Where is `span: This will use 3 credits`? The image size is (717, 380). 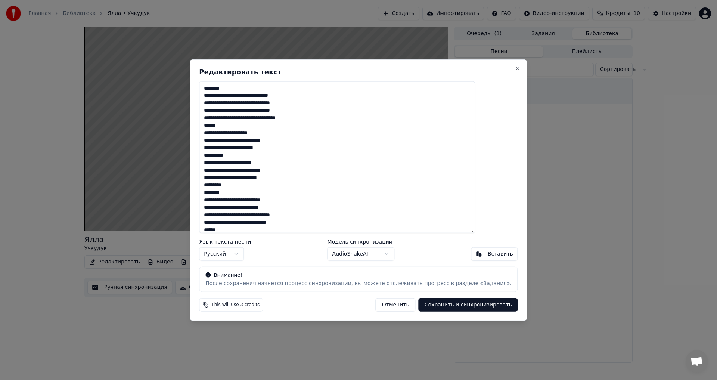
span: This will use 3 credits is located at coordinates (235, 305).